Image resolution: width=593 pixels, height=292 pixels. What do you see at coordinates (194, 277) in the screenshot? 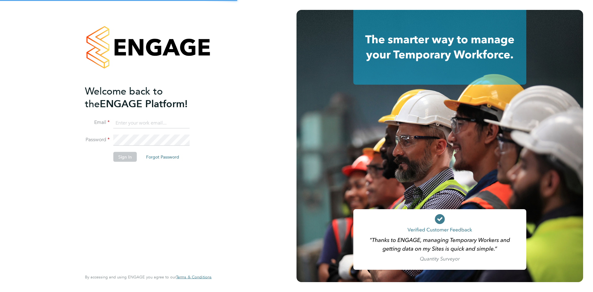
I see `span: Terms & Conditions` at bounding box center [194, 277].